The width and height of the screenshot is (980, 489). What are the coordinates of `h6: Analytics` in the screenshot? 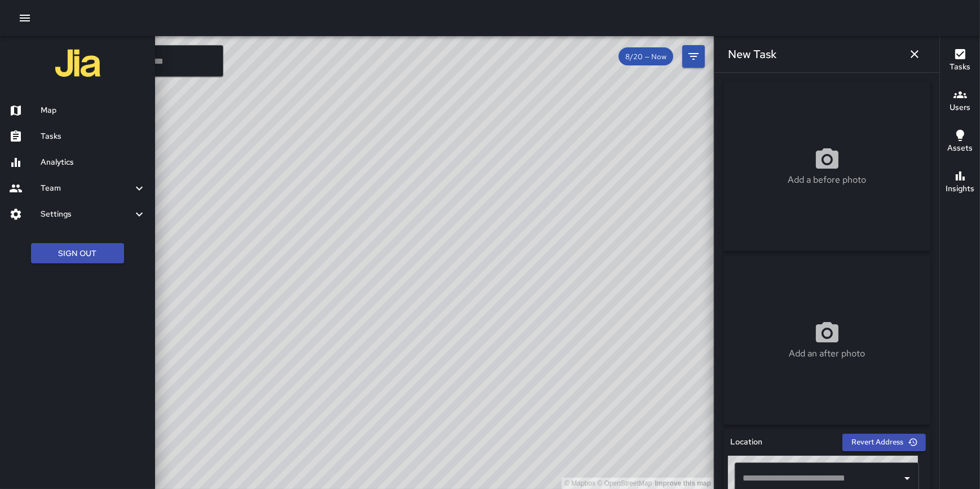 It's located at (93, 162).